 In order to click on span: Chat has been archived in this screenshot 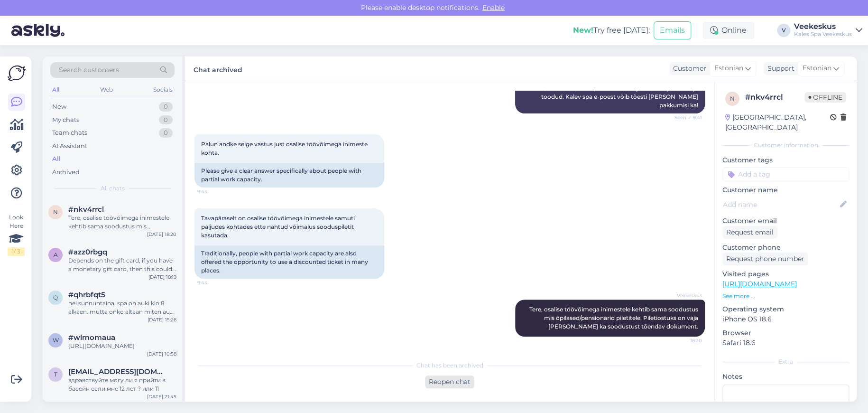, I will do `click(450, 366)`.